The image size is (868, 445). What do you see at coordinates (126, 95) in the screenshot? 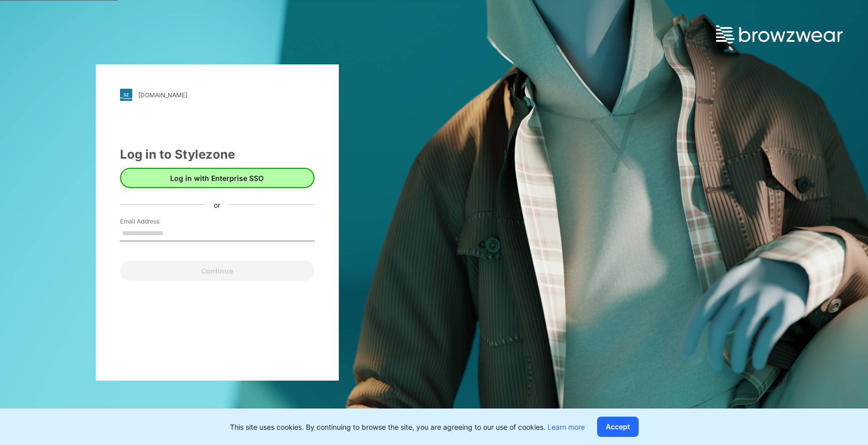
I see `img: stylezone-logo.562084cfcfab977791bfbf7441f1a819.svg` at bounding box center [126, 95].